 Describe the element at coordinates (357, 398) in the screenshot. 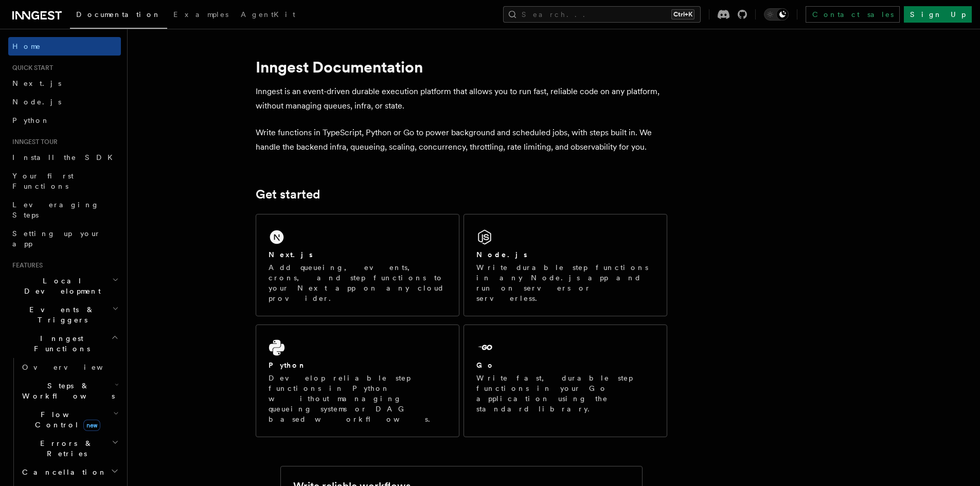

I see `p: Develop reliable step functions in Python without managing queueing systems or DAG based workflows.` at that location.